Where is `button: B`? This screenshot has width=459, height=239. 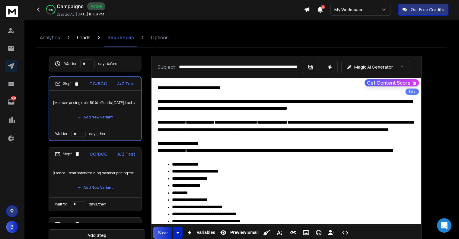
button: B is located at coordinates (12, 226).